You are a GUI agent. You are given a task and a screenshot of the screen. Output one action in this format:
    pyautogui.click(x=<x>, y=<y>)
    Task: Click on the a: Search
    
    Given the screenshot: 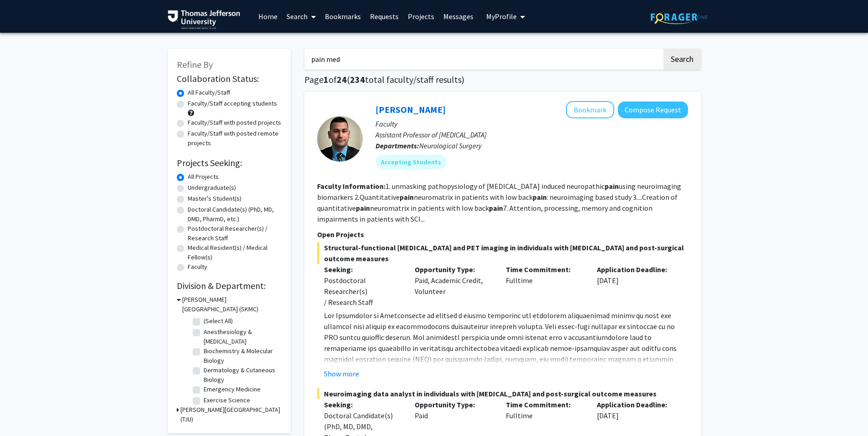 What is the action you would take?
    pyautogui.click(x=301, y=17)
    